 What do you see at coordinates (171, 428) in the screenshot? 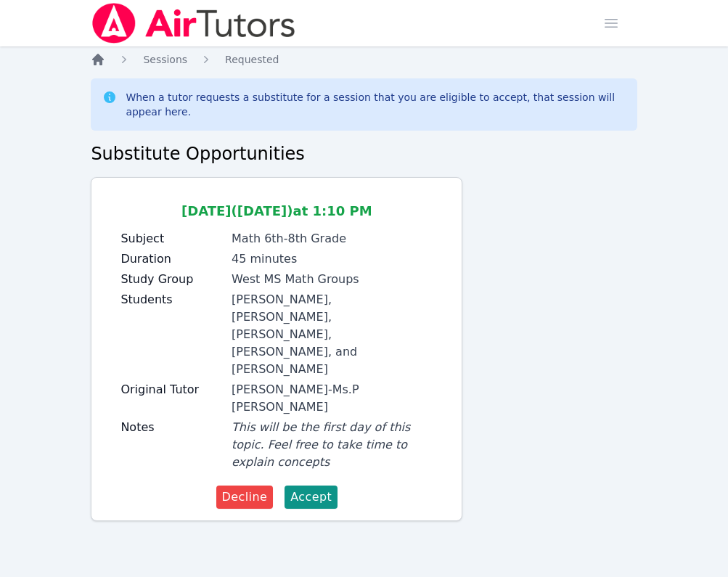
I see `label: Notes` at bounding box center [171, 428].